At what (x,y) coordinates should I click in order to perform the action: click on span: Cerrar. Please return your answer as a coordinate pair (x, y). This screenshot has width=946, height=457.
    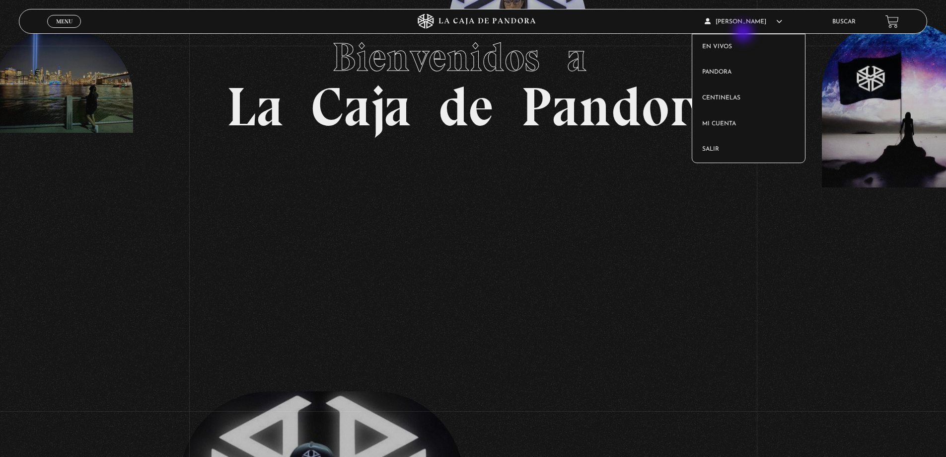
    Looking at the image, I should click on (64, 30).